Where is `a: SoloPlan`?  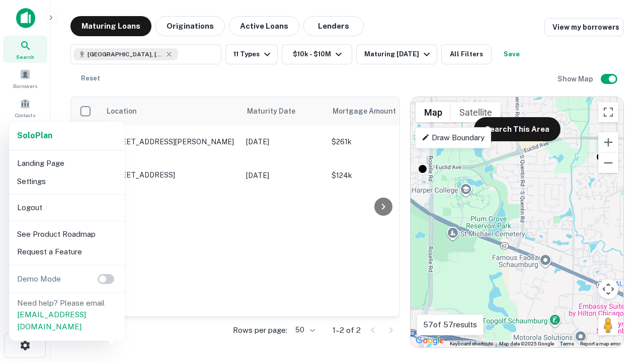 a: SoloPlan is located at coordinates (35, 136).